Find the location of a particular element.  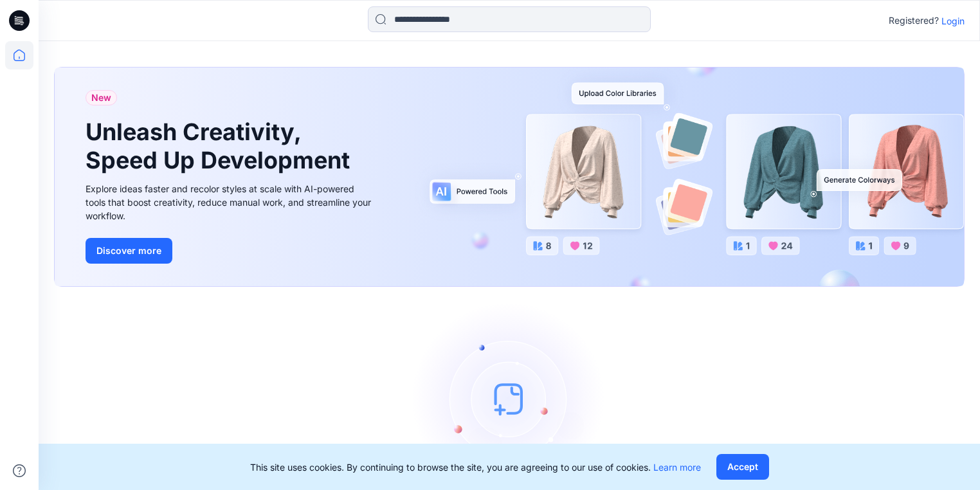

a: Learn more is located at coordinates (677, 467).